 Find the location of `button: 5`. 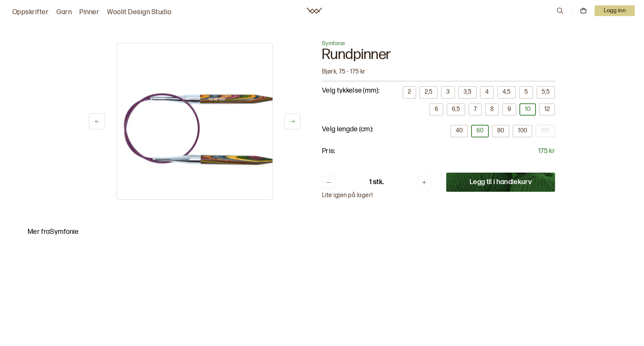

button: 5 is located at coordinates (526, 93).